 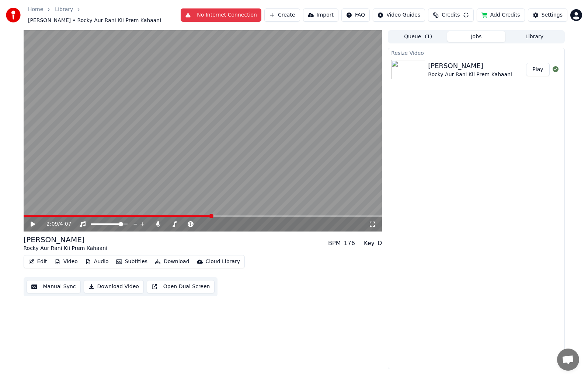 I want to click on div: Resize Video, so click(x=476, y=53).